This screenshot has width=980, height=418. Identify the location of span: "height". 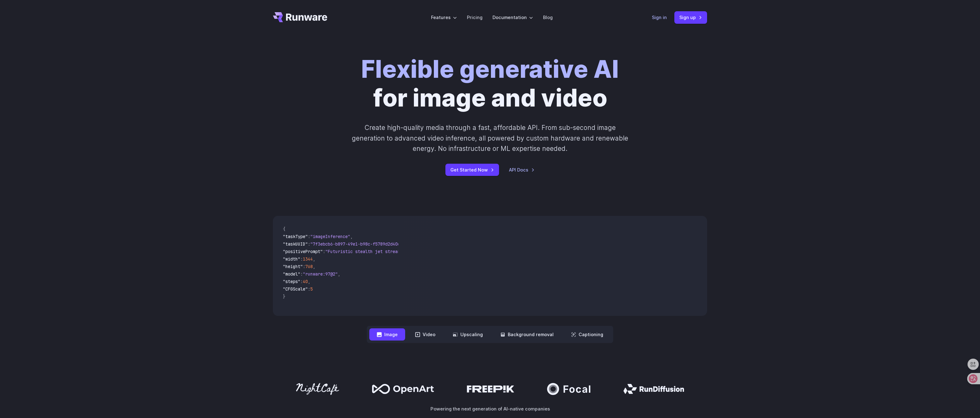
(293, 267).